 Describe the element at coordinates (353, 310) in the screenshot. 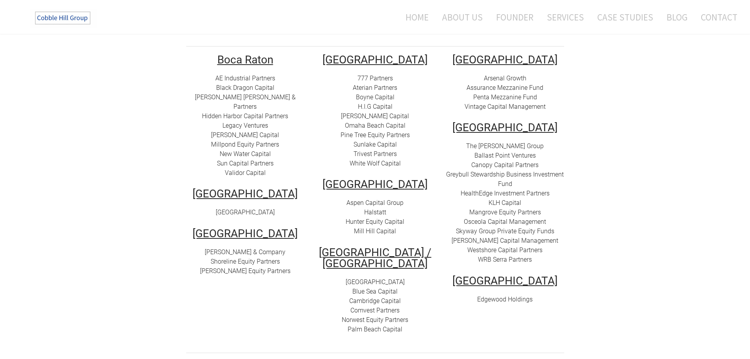

I see `font: C` at that location.